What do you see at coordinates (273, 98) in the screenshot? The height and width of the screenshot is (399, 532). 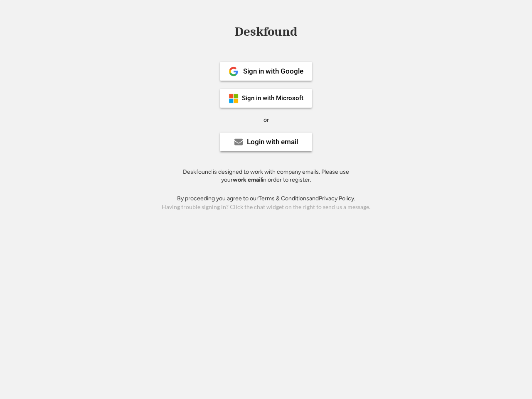 I see `div: Sign in with Microsoft` at bounding box center [273, 98].